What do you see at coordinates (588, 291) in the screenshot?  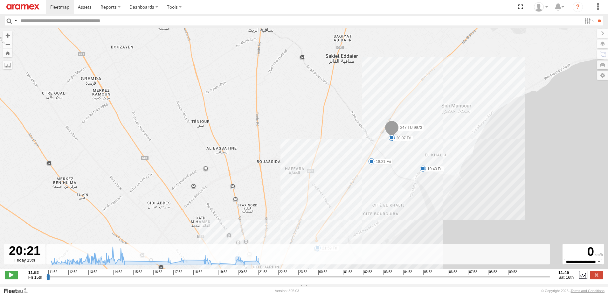 I see `a: Terms and Conditions` at bounding box center [588, 291].